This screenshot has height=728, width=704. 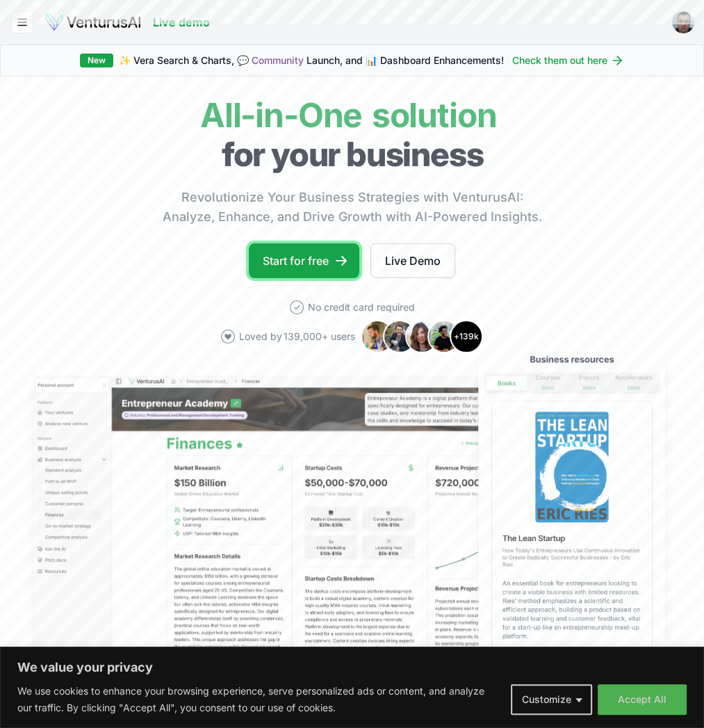 What do you see at coordinates (568, 60) in the screenshot?
I see `a: Check them out here` at bounding box center [568, 60].